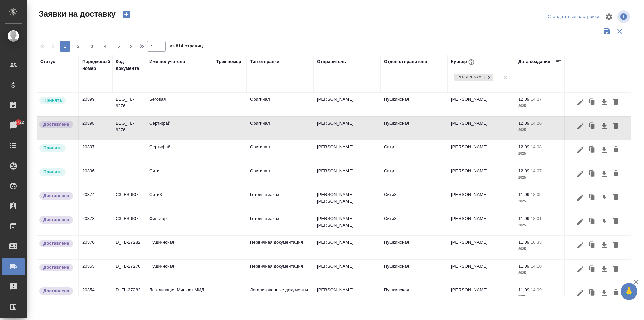 This screenshot has width=644, height=320. What do you see at coordinates (536, 218) in the screenshot?
I see `p: 18:01` at bounding box center [536, 218].